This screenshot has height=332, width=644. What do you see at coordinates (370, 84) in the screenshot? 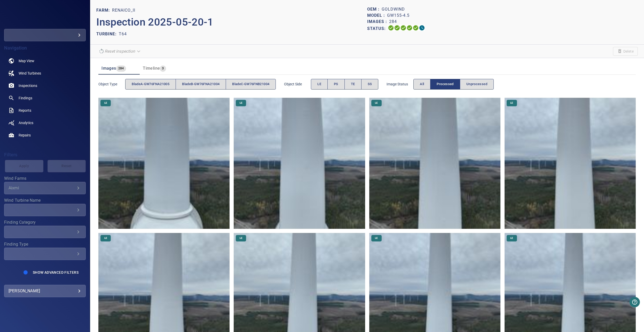
I see `button: SS` at bounding box center [370, 84].